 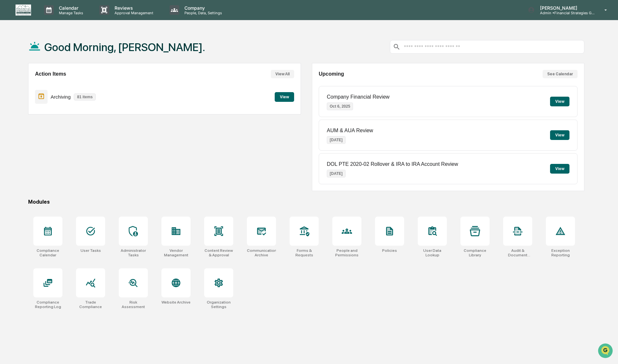 I want to click on span: Attestations, so click(x=67, y=135).